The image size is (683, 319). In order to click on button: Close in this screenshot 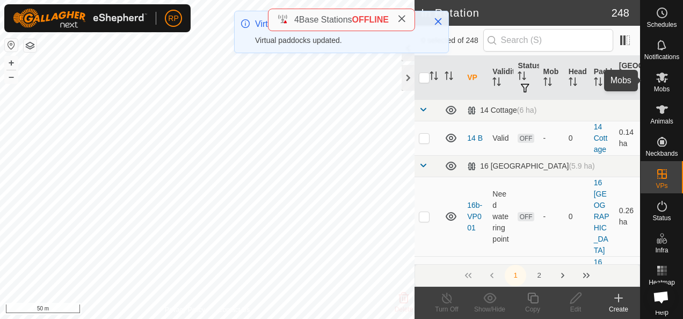, I will do `click(438, 21)`.